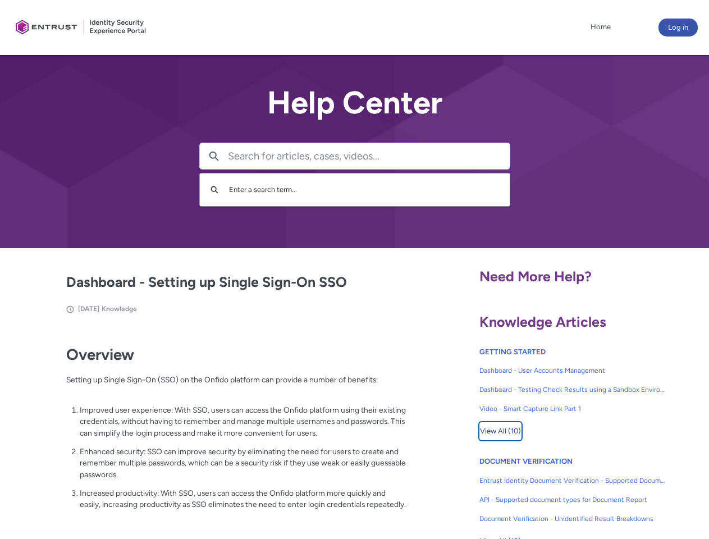 This screenshot has width=709, height=539. I want to click on span: Document Verification - Unidentified Result Breakdowns, so click(573, 519).